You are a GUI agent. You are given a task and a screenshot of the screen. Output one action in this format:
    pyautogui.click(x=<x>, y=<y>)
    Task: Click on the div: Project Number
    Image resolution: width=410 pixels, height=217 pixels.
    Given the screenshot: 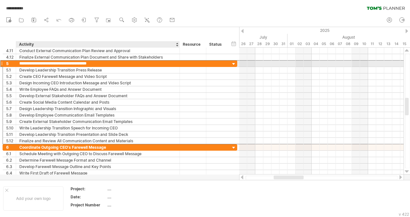 What is the action you would take?
    pyautogui.click(x=88, y=205)
    